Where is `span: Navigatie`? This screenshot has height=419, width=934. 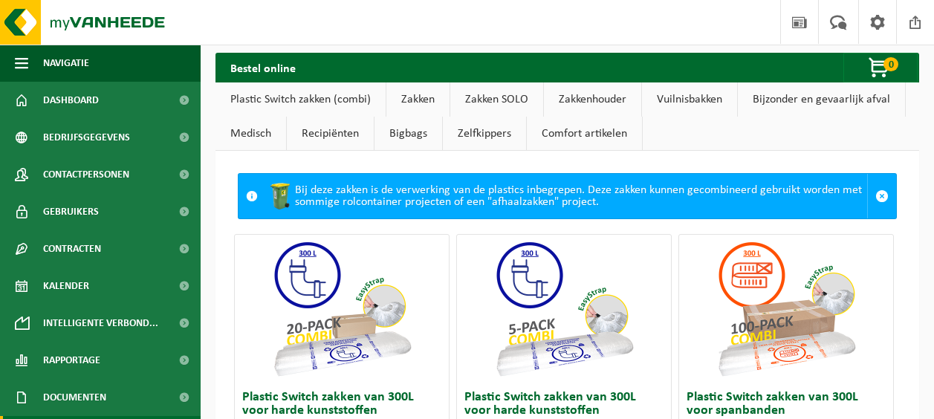
span: Navigatie is located at coordinates (66, 63).